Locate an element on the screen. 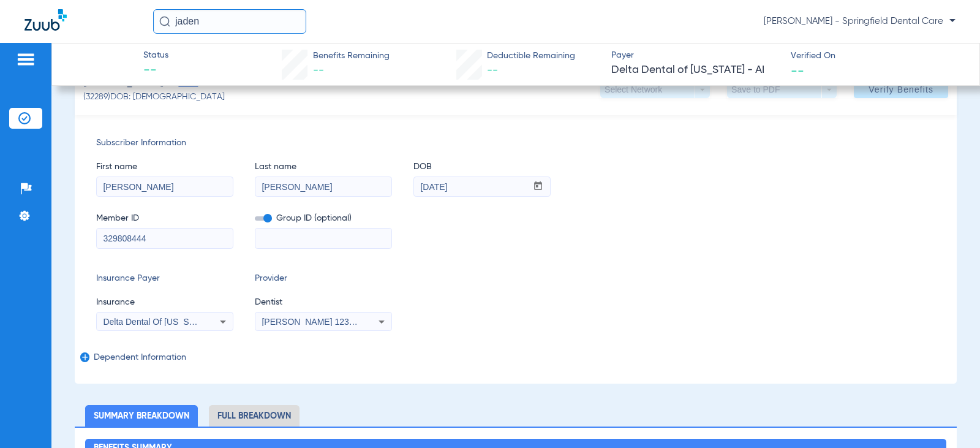  button: Open calendar is located at coordinates (538, 187).